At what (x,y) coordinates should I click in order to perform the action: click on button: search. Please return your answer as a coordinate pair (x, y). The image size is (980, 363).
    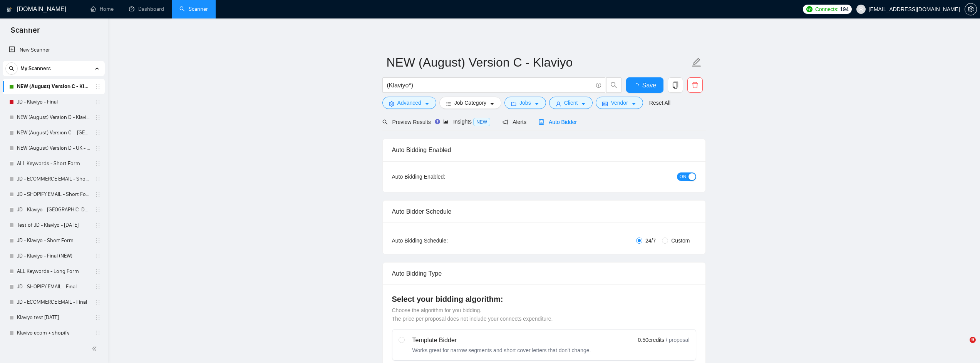
    Looking at the image, I should click on (614, 85).